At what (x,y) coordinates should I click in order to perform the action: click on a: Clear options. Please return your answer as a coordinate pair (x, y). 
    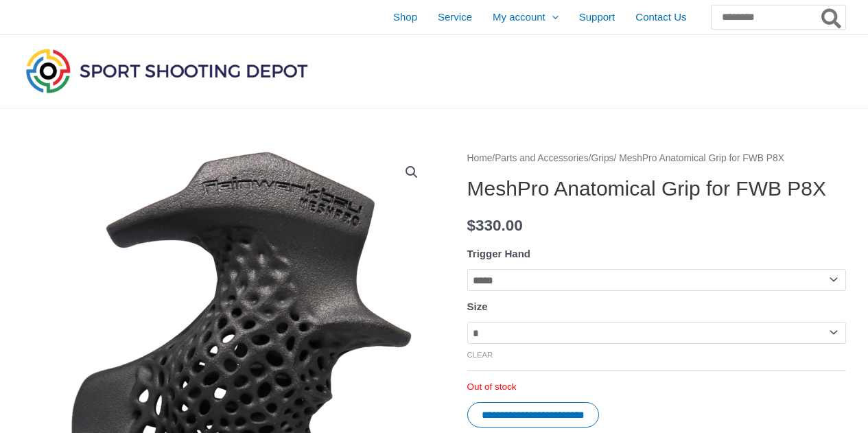
    Looking at the image, I should click on (481, 355).